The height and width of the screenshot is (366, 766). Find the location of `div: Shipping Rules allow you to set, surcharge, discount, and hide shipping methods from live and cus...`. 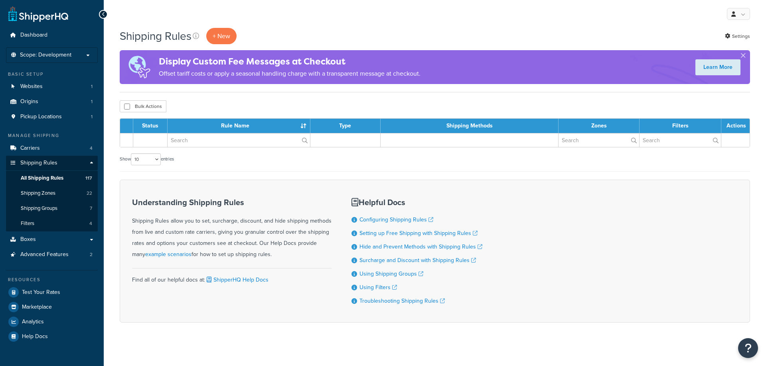

div: Shipping Rules allow you to set, surcharge, discount, and hide shipping methods from live and cus... is located at coordinates (232, 229).